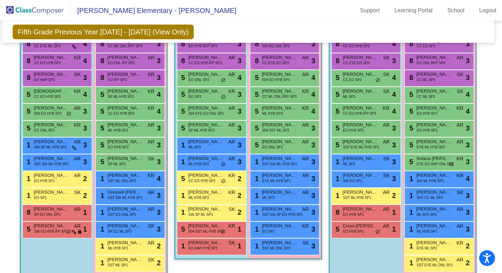 The image size is (502, 273). I want to click on span: ML HYB SP3, so click(272, 113).